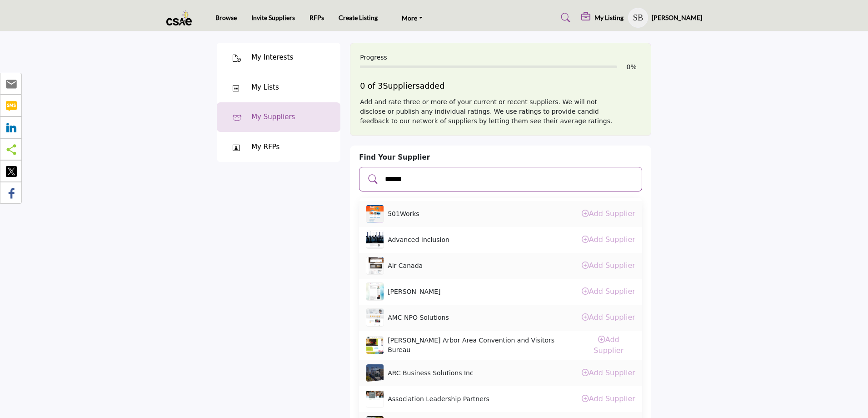 Image resolution: width=868 pixels, height=418 pixels. Describe the element at coordinates (226, 17) in the screenshot. I see `a: Browse` at that location.